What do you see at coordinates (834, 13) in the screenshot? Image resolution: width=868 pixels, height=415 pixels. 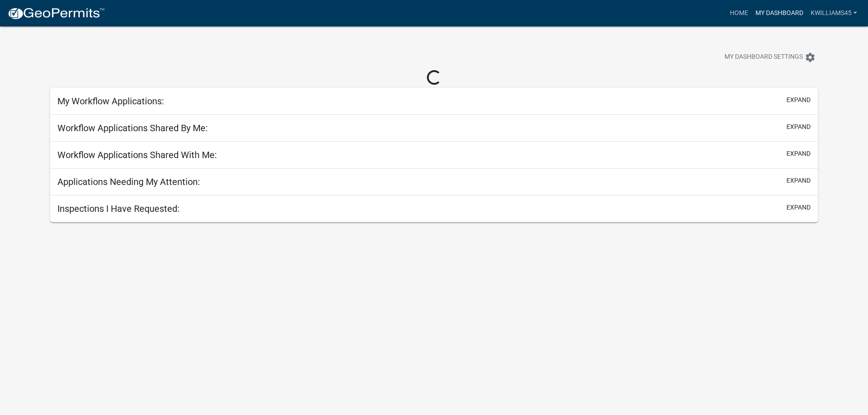 I see `a: kwilliams45` at bounding box center [834, 13].